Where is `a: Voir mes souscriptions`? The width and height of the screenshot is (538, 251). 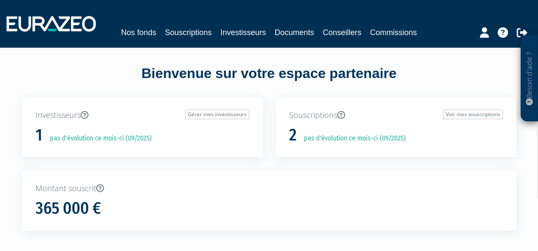 a: Voir mes souscriptions is located at coordinates (473, 115).